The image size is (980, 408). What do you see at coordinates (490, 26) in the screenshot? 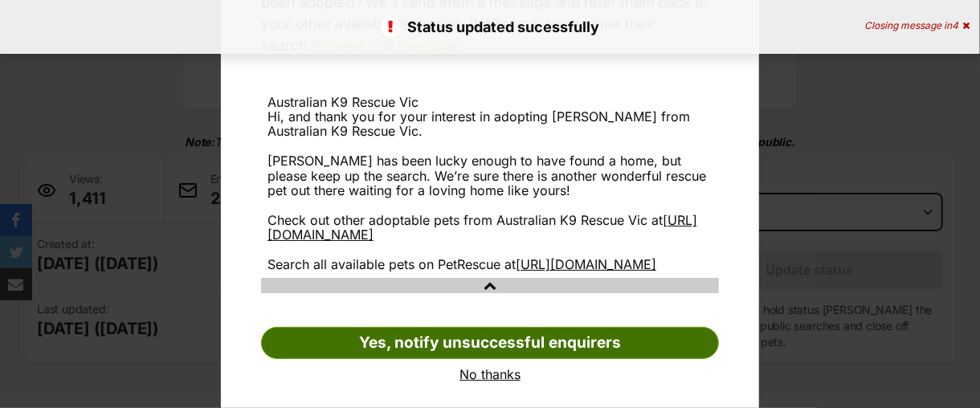
I see `p: Status updated sucessfully` at bounding box center [490, 26].